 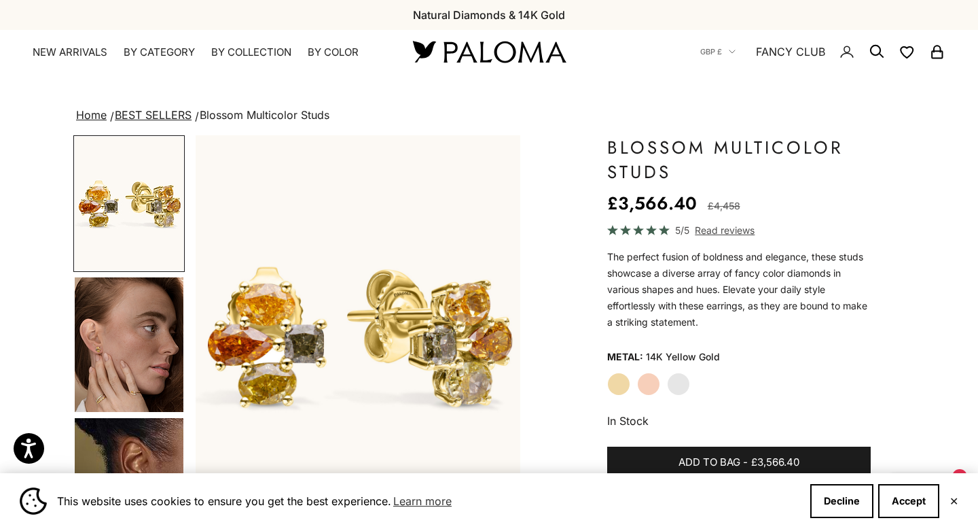 What do you see at coordinates (724, 206) in the screenshot?
I see `compare-at-price: £4,458` at bounding box center [724, 206].